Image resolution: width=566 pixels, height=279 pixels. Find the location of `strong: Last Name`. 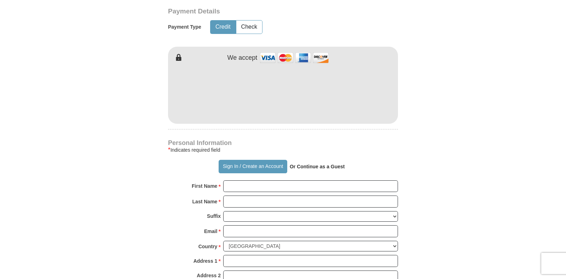

strong: Last Name is located at coordinates (205, 202).